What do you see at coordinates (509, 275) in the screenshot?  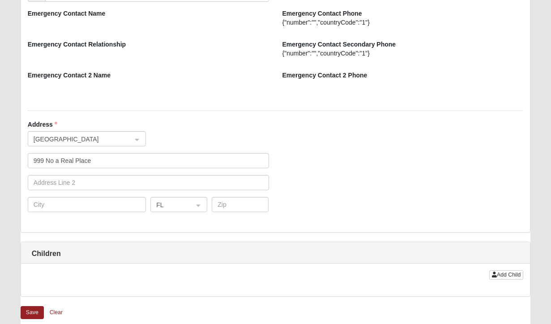 I see `span: Add Child` at bounding box center [509, 275].